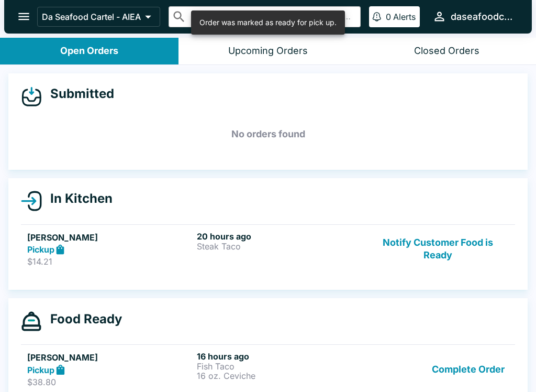  Describe the element at coordinates (110, 261) in the screenshot. I see `p: $14.21` at that location.